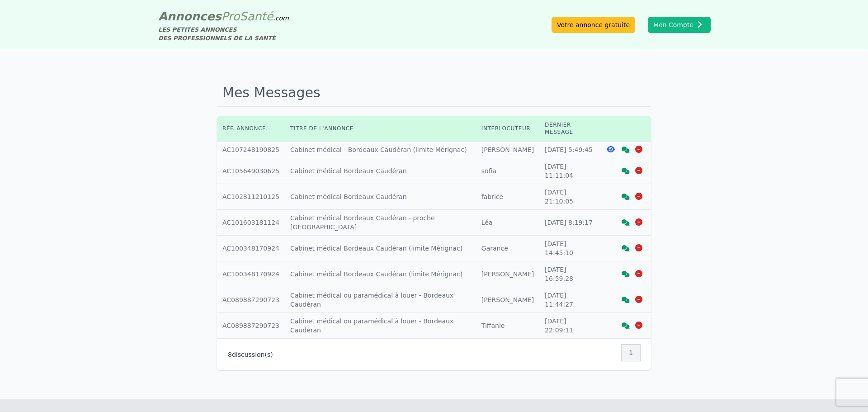 The height and width of the screenshot is (412, 868). What do you see at coordinates (190, 16) in the screenshot?
I see `span: Annonces` at bounding box center [190, 16].